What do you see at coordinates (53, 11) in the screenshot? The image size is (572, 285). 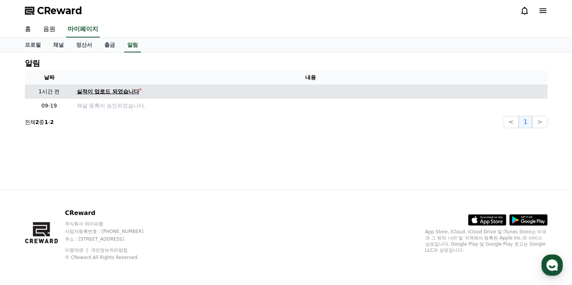 I see `a: CReward` at bounding box center [53, 11].